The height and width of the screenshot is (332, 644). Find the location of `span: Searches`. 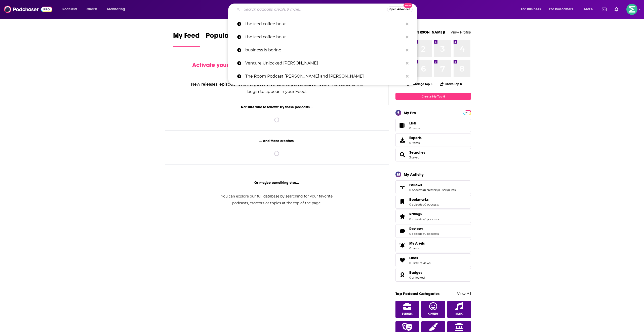

span: Searches is located at coordinates (418, 152).